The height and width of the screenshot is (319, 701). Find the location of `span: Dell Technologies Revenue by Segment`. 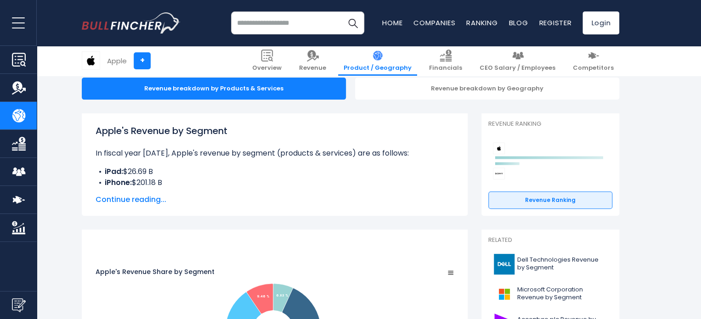

span: Dell Technologies Revenue by Segment is located at coordinates (561, 264).